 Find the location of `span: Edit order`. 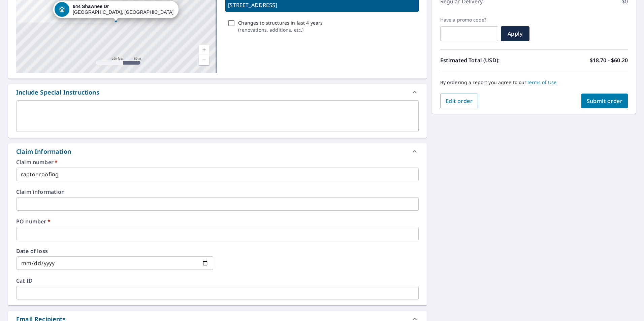

span: Edit order is located at coordinates (459, 101).